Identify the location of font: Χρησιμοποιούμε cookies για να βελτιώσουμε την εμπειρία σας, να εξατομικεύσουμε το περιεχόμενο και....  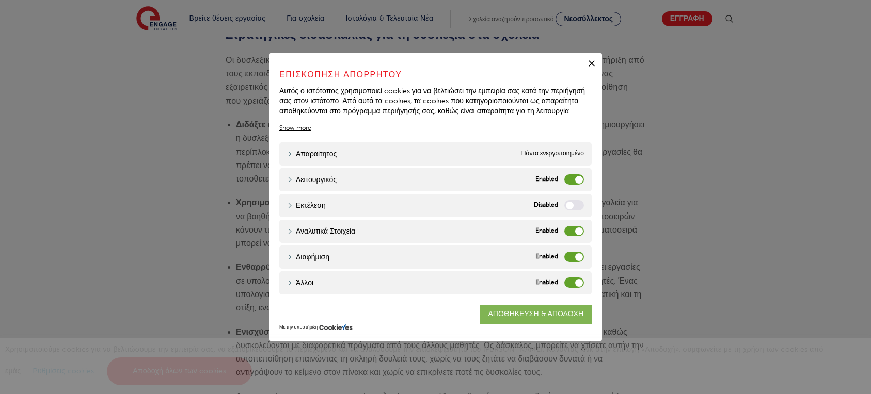
(414, 361).